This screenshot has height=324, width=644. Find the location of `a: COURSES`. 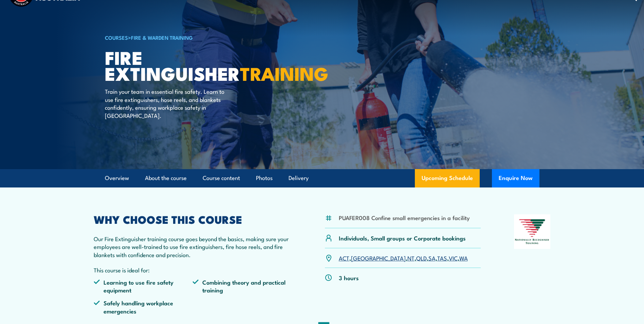

a: COURSES is located at coordinates (117, 37).